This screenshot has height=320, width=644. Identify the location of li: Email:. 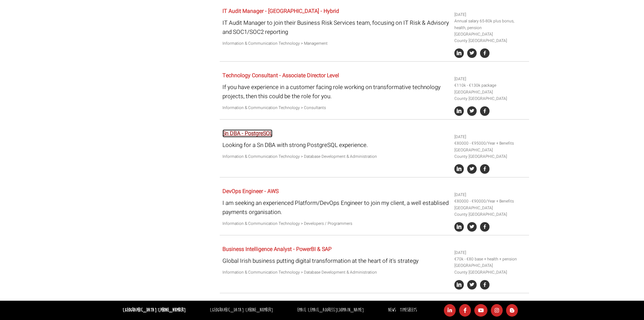
(330, 310).